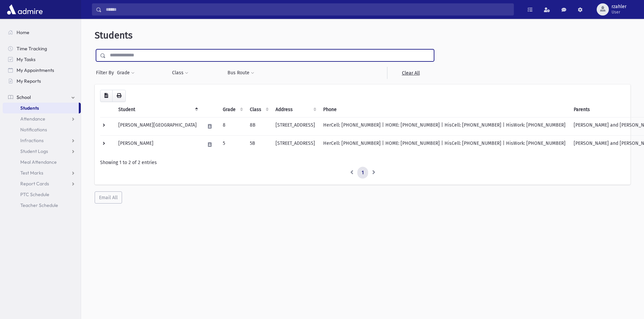 This screenshot has height=319, width=644. I want to click on button: Grade, so click(126, 73).